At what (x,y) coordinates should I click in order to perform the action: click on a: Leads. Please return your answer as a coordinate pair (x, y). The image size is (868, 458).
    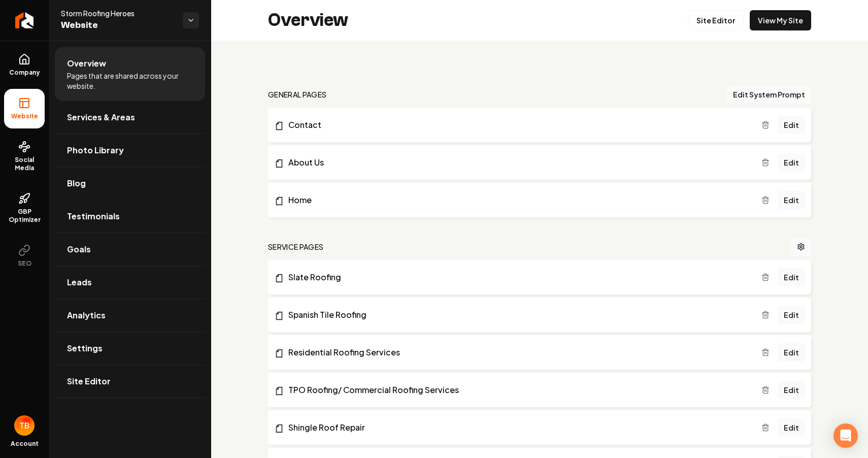
    Looking at the image, I should click on (130, 282).